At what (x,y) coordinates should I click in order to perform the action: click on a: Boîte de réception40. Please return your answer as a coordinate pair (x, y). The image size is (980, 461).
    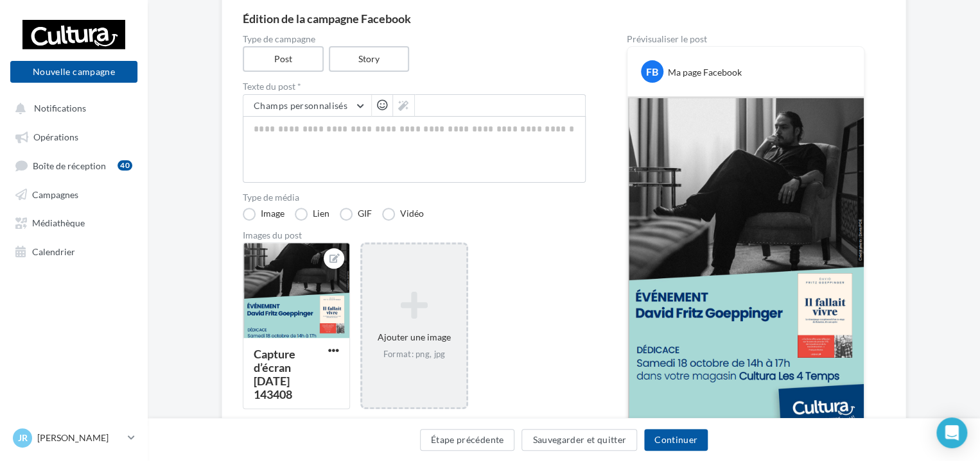
    Looking at the image, I should click on (74, 165).